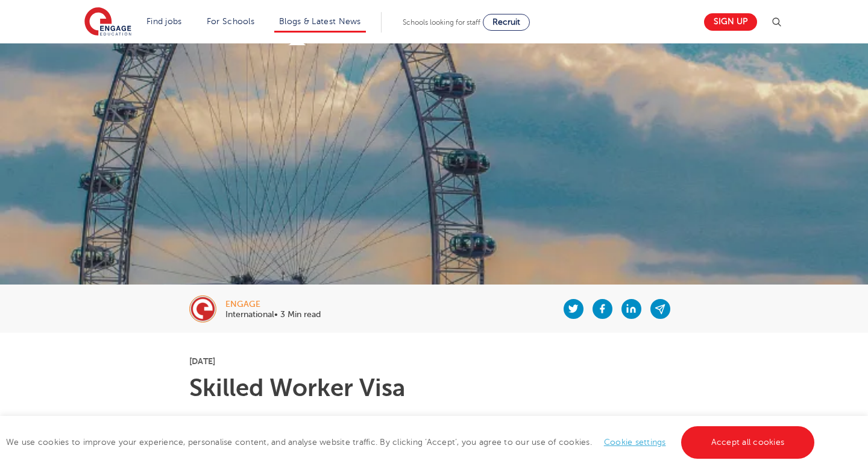 Image resolution: width=868 pixels, height=469 pixels. Describe the element at coordinates (506, 22) in the screenshot. I see `a: Recruit` at that location.